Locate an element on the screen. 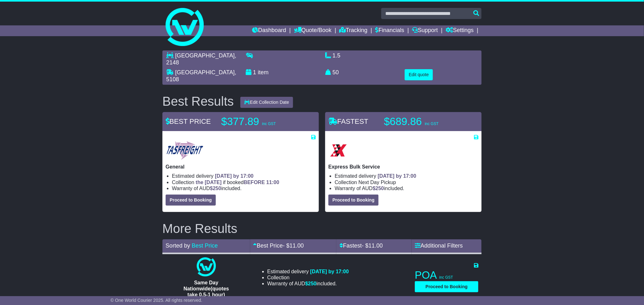 This screenshot has width=644, height=305. a: Best Price is located at coordinates (204, 246).